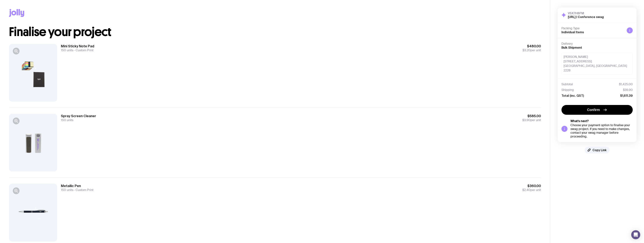 Image resolution: width=644 pixels, height=243 pixels. I want to click on div: Open Intercom Messenger, so click(636, 235).